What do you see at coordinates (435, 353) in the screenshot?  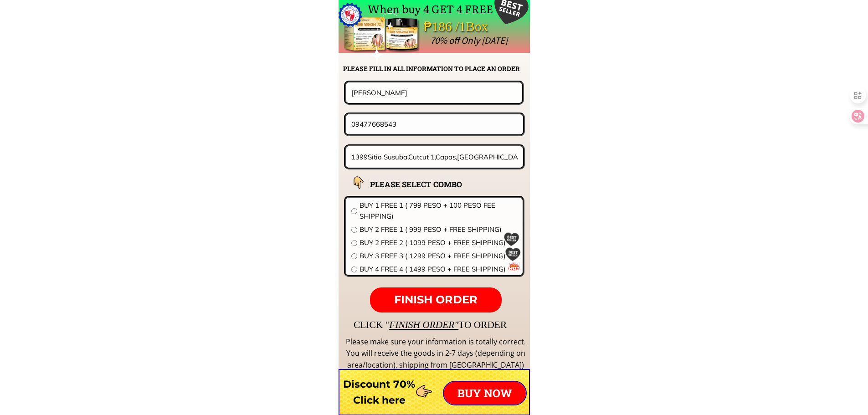 I see `div: Please make sure your information is totally correct. You will receive the goods in 2-7 days (dep...` at bounding box center [435, 353].